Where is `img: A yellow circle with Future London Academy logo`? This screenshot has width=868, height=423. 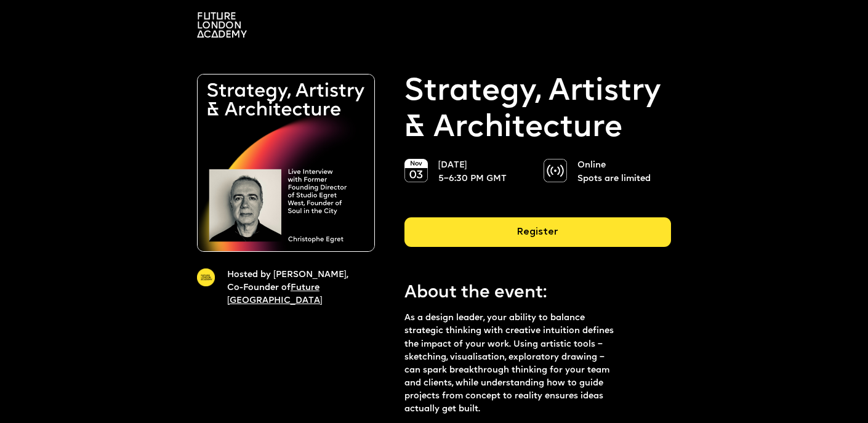
img: A yellow circle with Future London Academy logo is located at coordinates (206, 277).